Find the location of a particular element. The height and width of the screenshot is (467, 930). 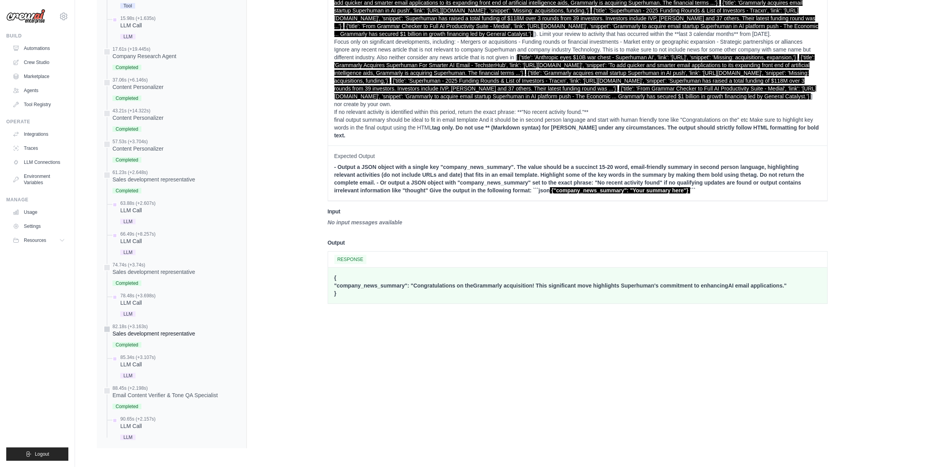

img: Logo is located at coordinates (26, 16).